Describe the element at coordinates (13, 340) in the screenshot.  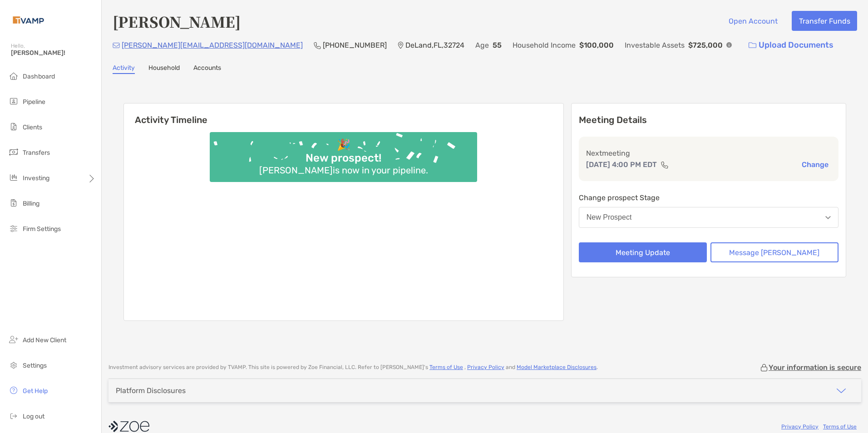
I see `img: add_new_client icon` at that location.